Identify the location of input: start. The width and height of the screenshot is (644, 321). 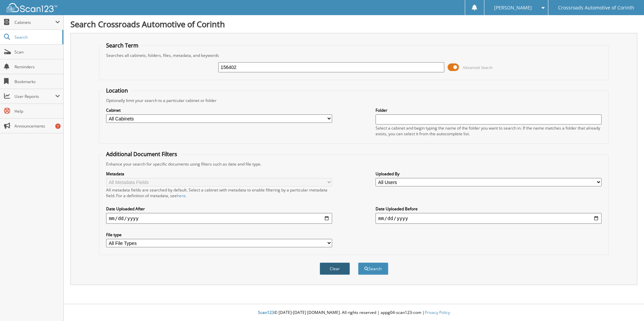
(219, 218).